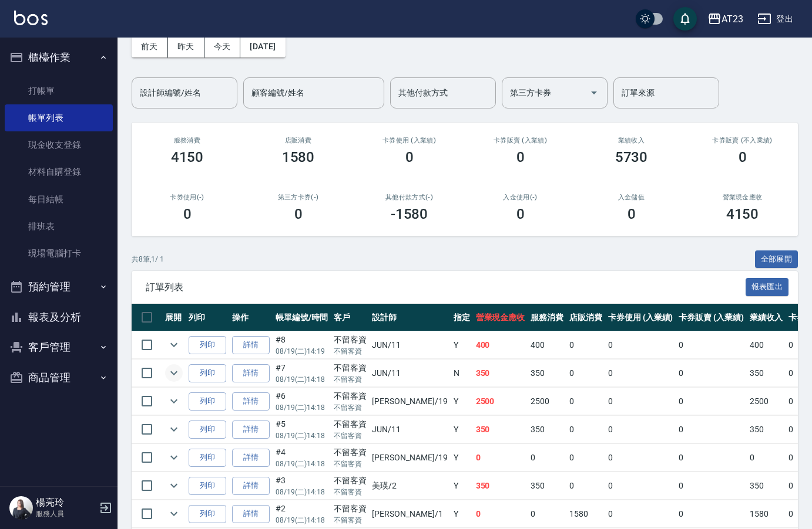 This screenshot has height=529, width=812. What do you see at coordinates (410, 486) in the screenshot?
I see `td: 美瑛 /2` at bounding box center [410, 486].